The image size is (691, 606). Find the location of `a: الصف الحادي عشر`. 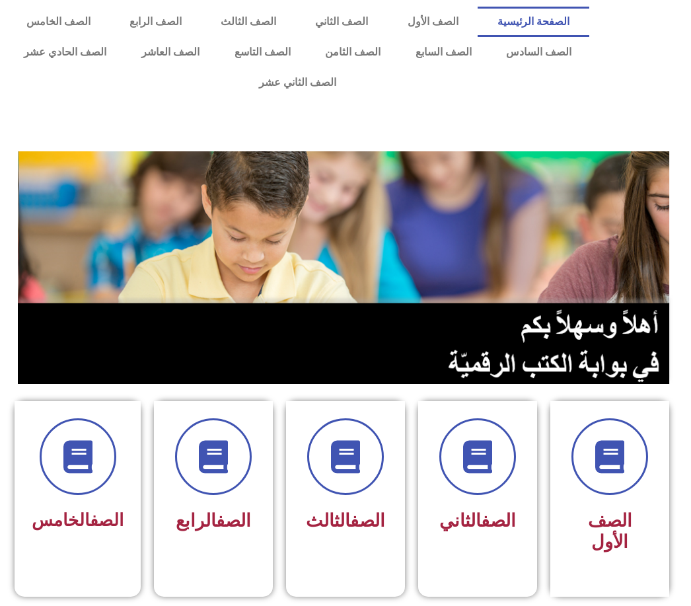

a: الصف الحادي عشر is located at coordinates (65, 52).